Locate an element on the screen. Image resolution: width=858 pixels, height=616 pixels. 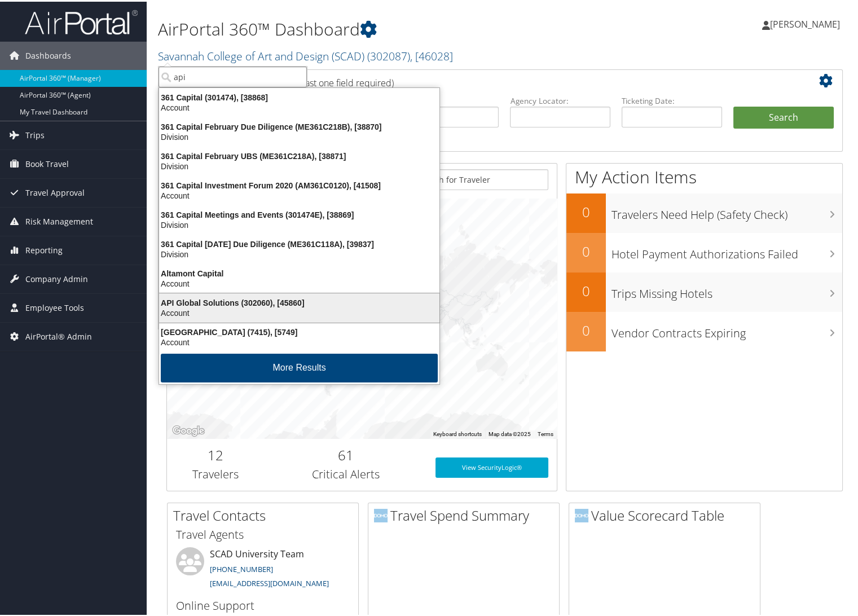
h2: 12 is located at coordinates (215, 454).